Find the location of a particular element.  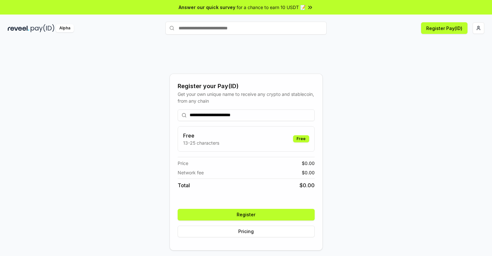

button: Register Pay(ID) is located at coordinates (445, 28).